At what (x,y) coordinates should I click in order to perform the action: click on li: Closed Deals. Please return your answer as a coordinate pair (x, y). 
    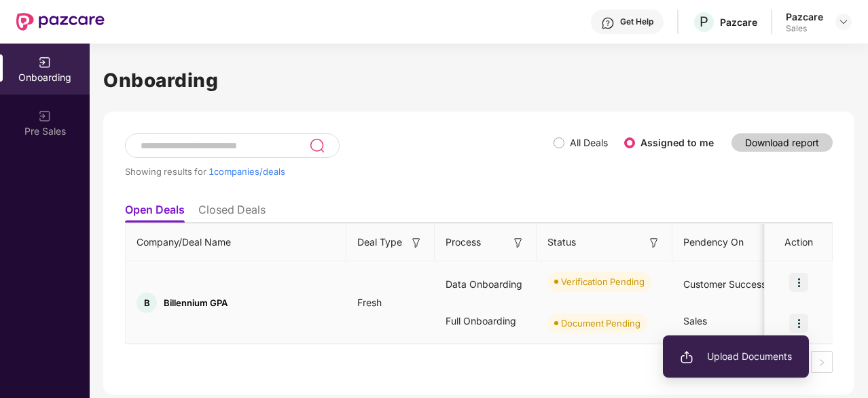
    Looking at the image, I should click on (232, 213).